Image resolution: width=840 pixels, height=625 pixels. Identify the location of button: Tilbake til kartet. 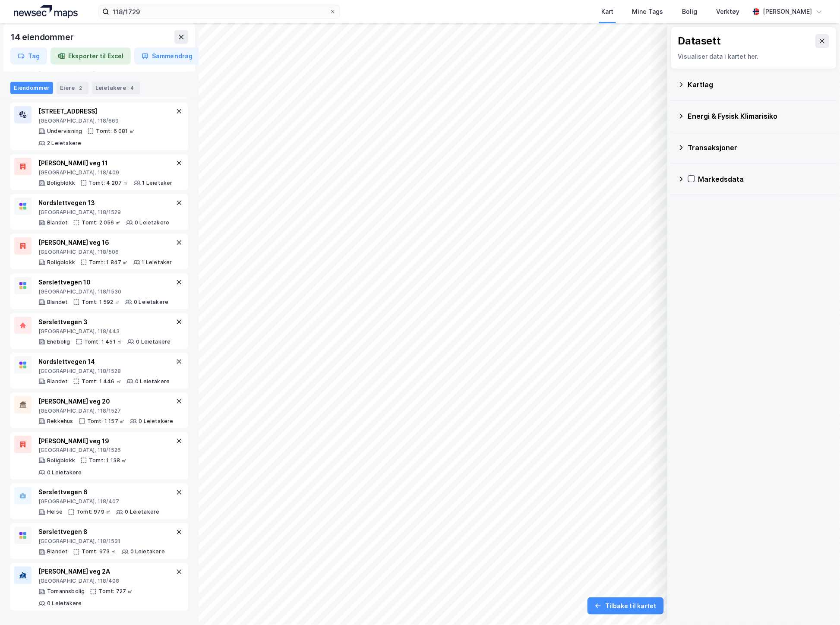
(625, 606).